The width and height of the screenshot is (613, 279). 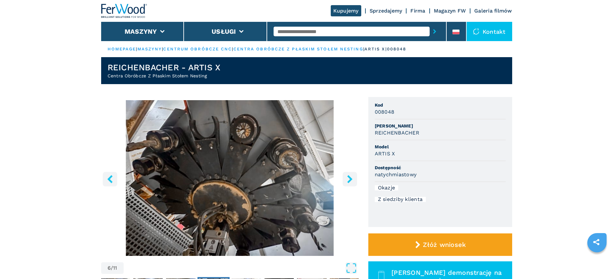 What do you see at coordinates (141, 31) in the screenshot?
I see `button: Maszyny` at bounding box center [141, 31].